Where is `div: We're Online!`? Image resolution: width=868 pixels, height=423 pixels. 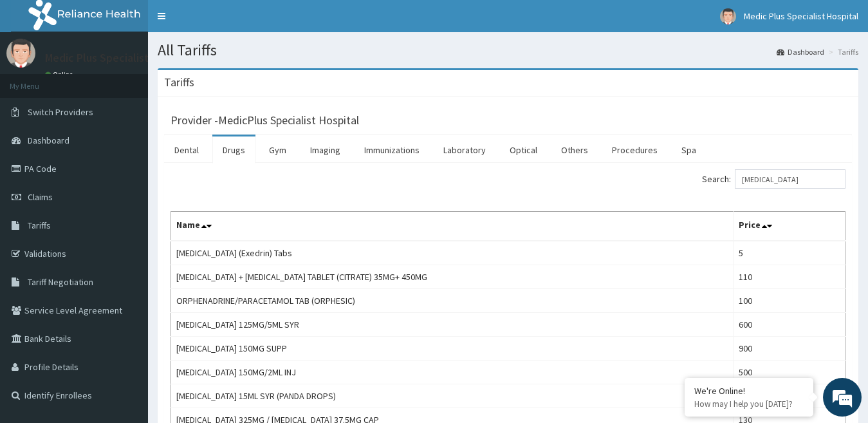
div: We're Online! is located at coordinates (749, 391).